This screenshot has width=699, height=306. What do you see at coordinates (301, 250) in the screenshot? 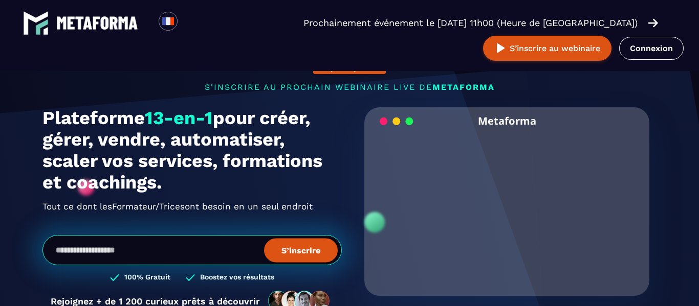
I see `button: S’inscrire` at bounding box center [301, 250].